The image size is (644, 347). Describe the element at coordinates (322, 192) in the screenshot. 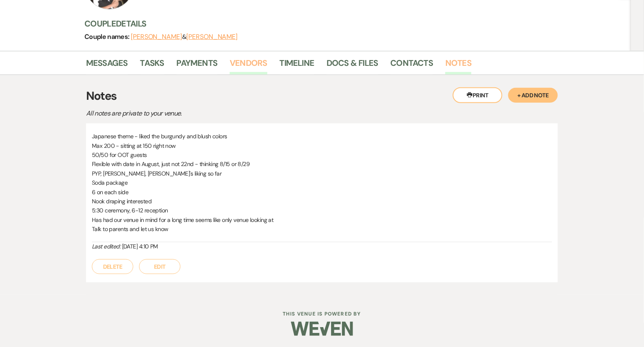

I see `p: 6 on each side` at that location.